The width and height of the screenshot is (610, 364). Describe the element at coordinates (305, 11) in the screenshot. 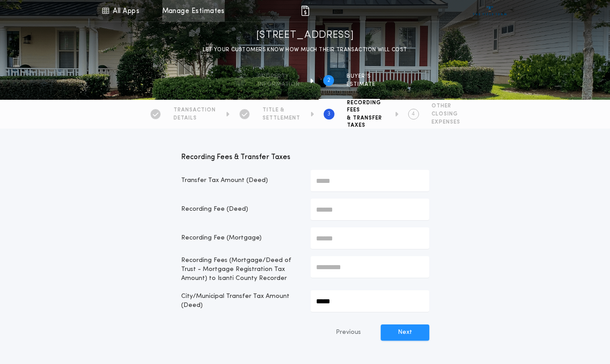

I see `img: img` at that location.